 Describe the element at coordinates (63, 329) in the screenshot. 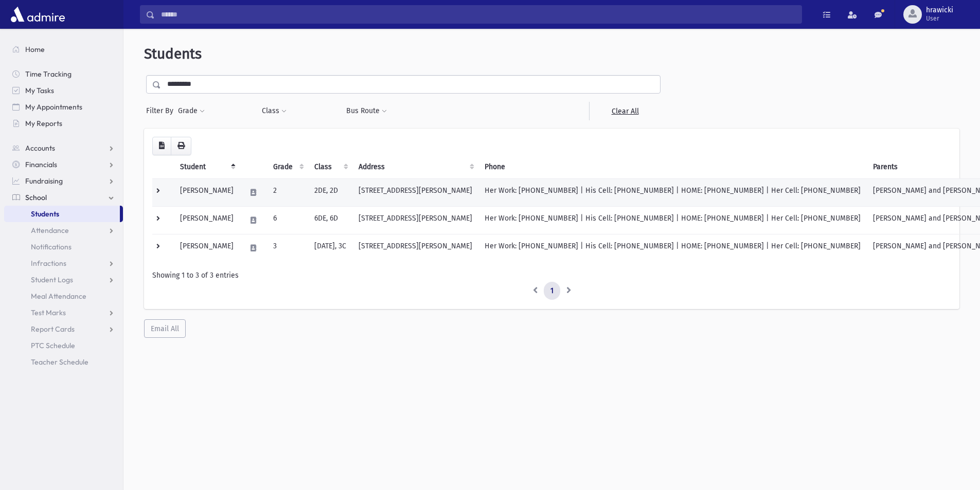

I see `a: Report Cards` at that location.